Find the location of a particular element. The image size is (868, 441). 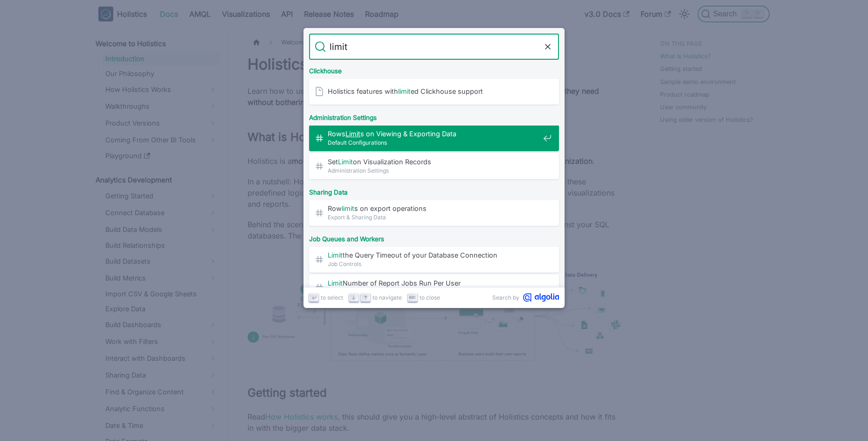

span: to navigate is located at coordinates (387, 298).